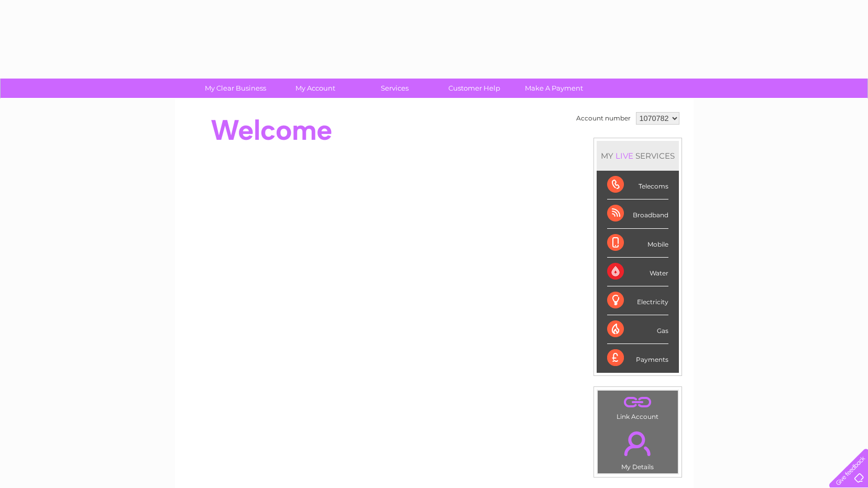  What do you see at coordinates (637, 358) in the screenshot?
I see `div: Payments` at bounding box center [637, 358].